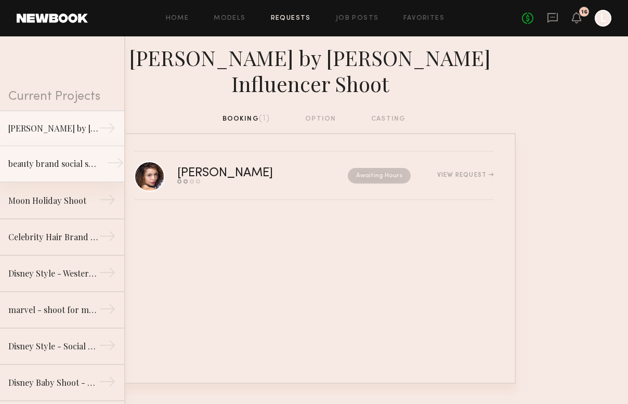  Describe the element at coordinates (54, 201) in the screenshot. I see `div: Moon Holiday Shoot` at that location.